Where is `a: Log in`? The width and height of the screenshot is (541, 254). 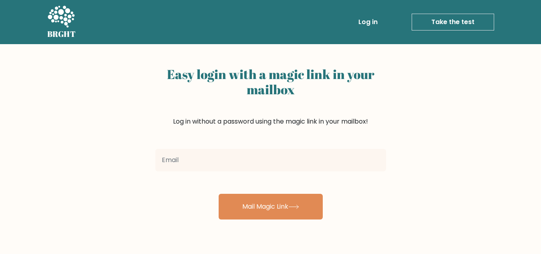
a: Log in is located at coordinates (368, 22).